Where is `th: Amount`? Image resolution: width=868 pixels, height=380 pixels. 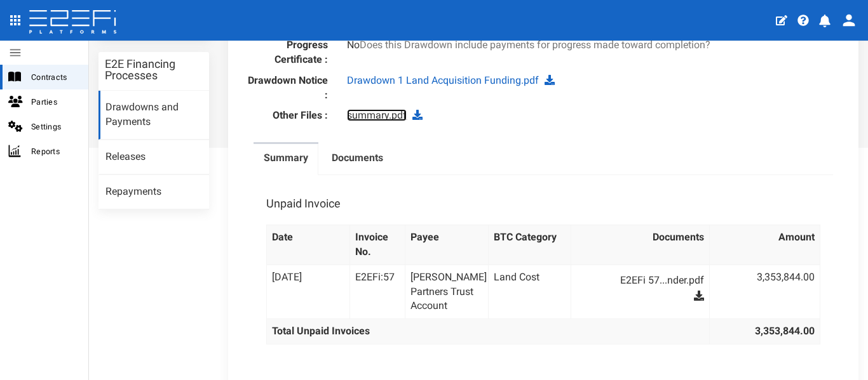 th: Amount is located at coordinates (764, 245).